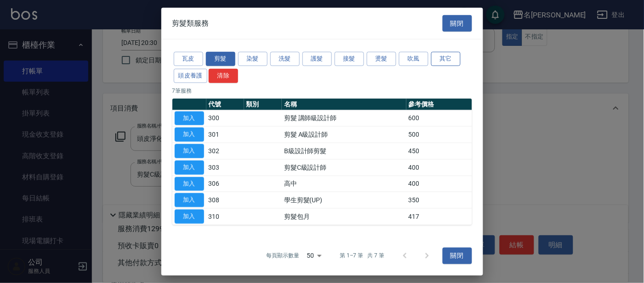 The image size is (644, 283). I want to click on button: 染髮, so click(253, 59).